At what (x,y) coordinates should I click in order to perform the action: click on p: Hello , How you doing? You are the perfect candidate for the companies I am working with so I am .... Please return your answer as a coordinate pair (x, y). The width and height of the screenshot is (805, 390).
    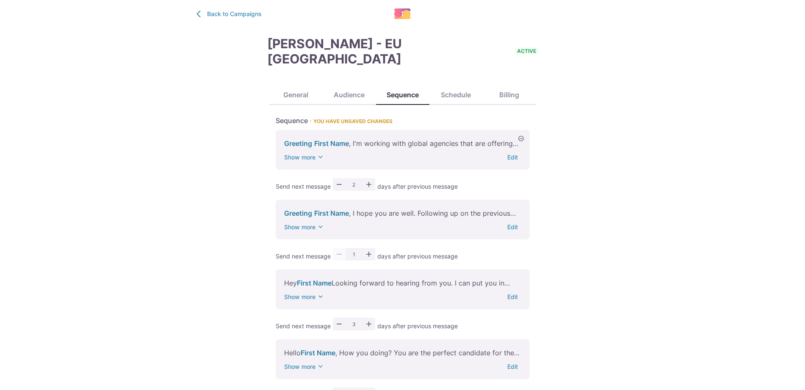
    Looking at the image, I should click on (403, 353).